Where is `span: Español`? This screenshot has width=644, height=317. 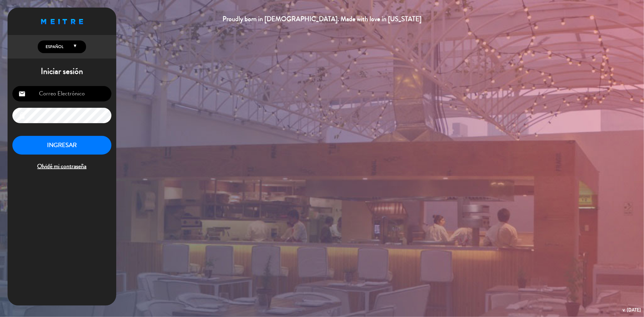
span: Español is located at coordinates (54, 47).